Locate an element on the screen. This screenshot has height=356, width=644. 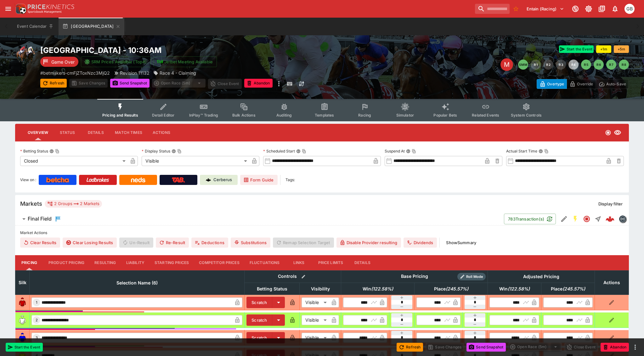
div: split button is located at coordinates (179, 83).